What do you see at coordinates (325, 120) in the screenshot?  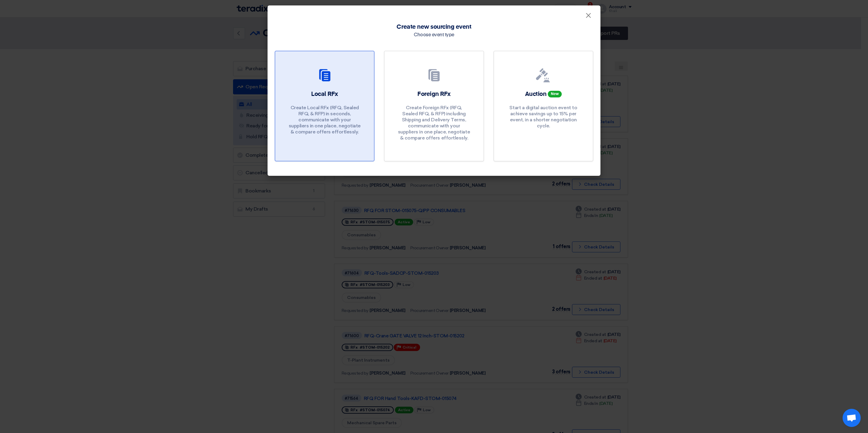 I see `p: Create Local RFx (RFQ, Sealed RFQ, & RFP) in seconds, communicate with your suppliers in one plac...` at bounding box center [325, 120].